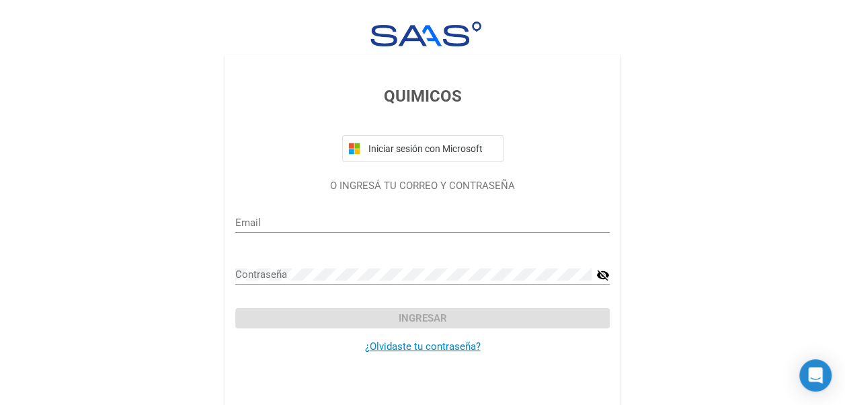 The image size is (845, 405). What do you see at coordinates (422, 186) in the screenshot?
I see `p: O INGRESÁ TU CORREO Y CONTRASEÑA` at bounding box center [422, 186].